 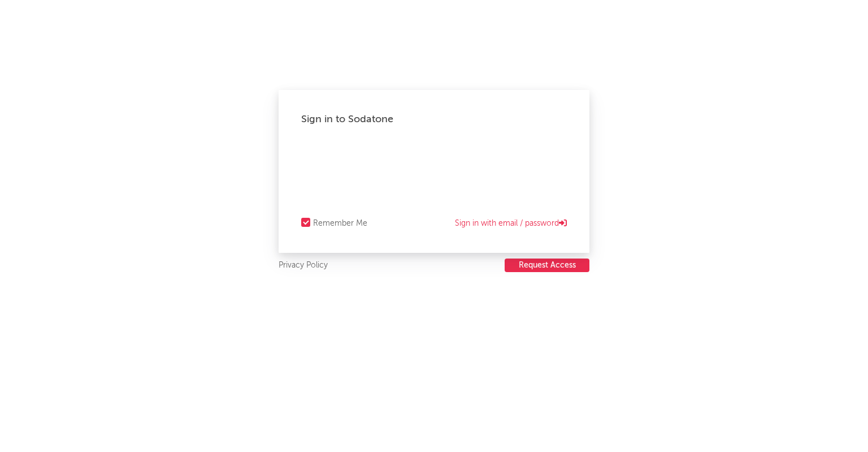 I want to click on div: Sign in to Sodatone, so click(x=434, y=119).